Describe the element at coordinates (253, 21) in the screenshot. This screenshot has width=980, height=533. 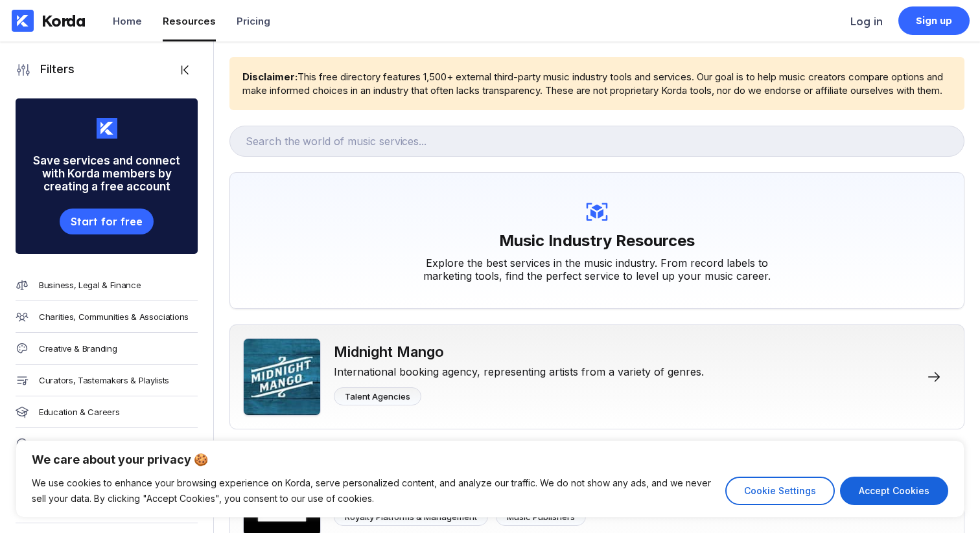
I see `div: Pricing` at that location.